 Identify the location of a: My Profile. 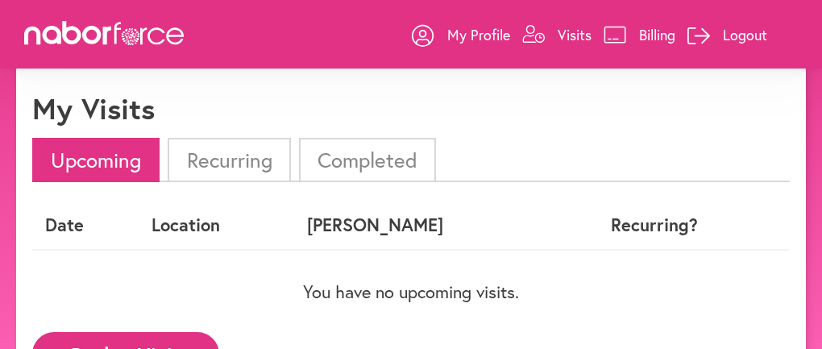
(461, 35).